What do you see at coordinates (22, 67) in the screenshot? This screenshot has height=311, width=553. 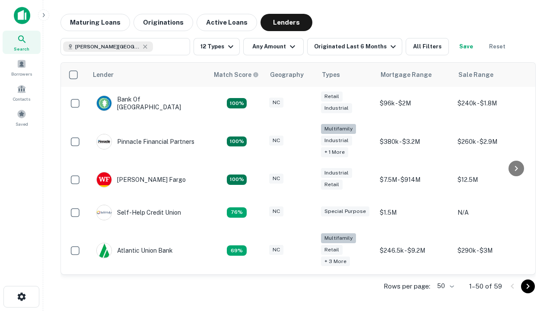 I see `div: Borrowers` at bounding box center [22, 67].